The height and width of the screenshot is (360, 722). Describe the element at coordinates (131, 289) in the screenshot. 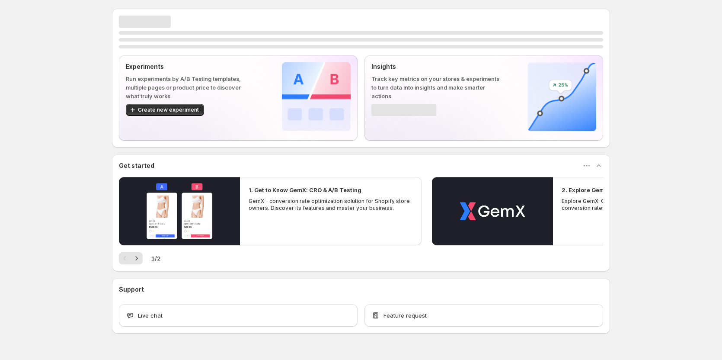

I see `h3: Support` at that location.